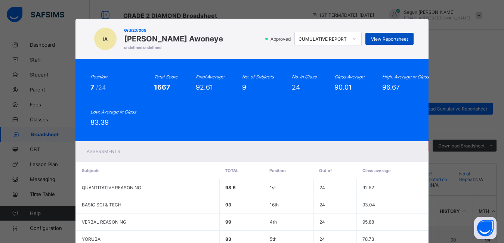  Describe the element at coordinates (369, 205) in the screenshot. I see `span: 93.04` at that location.